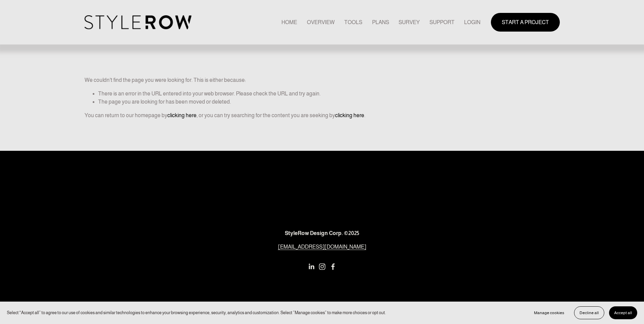  What do you see at coordinates (322, 67) in the screenshot?
I see `p: We couldn't find the page you were looking for. This is either because:` at bounding box center [322, 67].